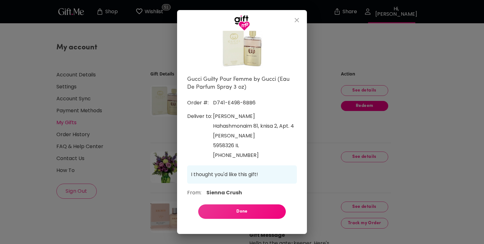 The image size is (484, 244). I want to click on span: 5958326 IL, so click(226, 145).